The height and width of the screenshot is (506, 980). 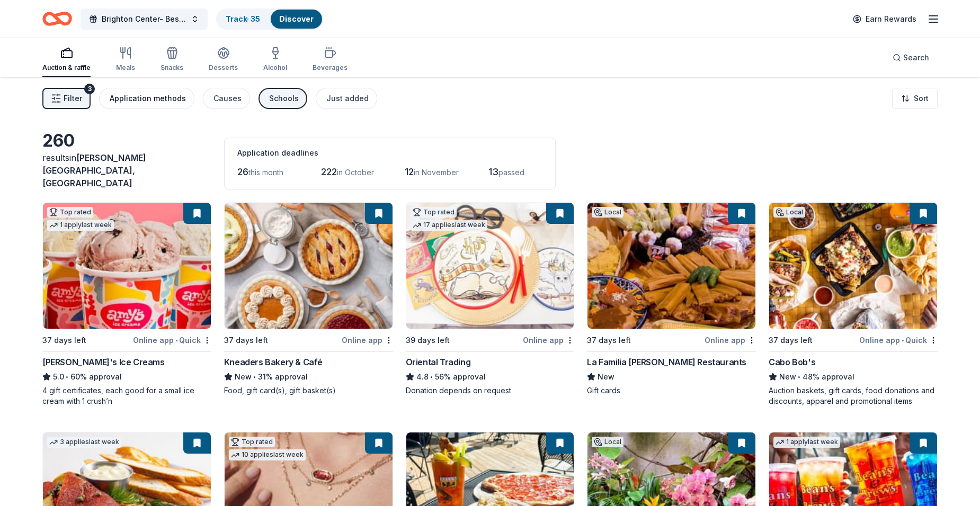 What do you see at coordinates (511, 172) in the screenshot?
I see `span: passed` at bounding box center [511, 172].